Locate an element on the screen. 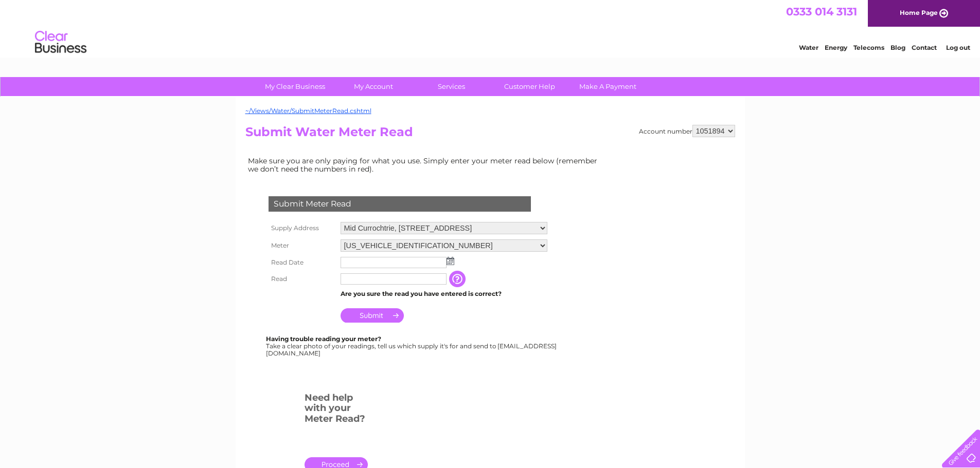 This screenshot has height=468, width=980. a: Telecoms is located at coordinates (869, 47).